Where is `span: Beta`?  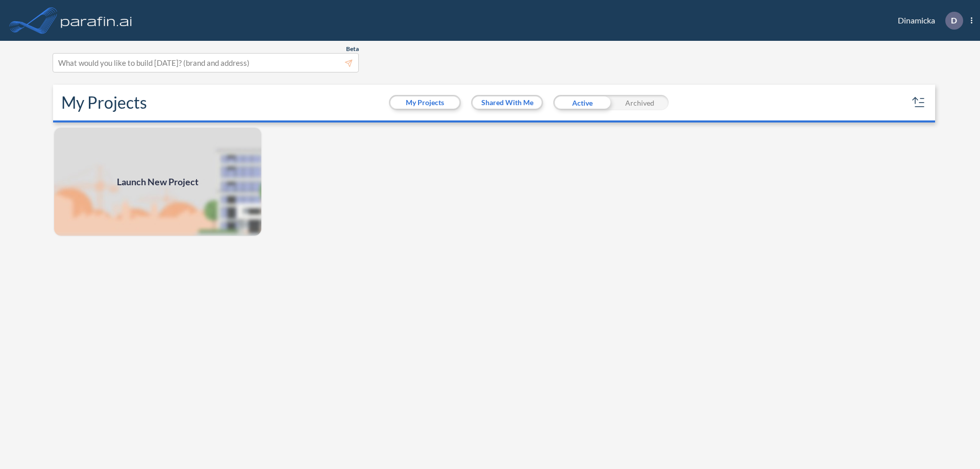 span: Beta is located at coordinates (352, 49).